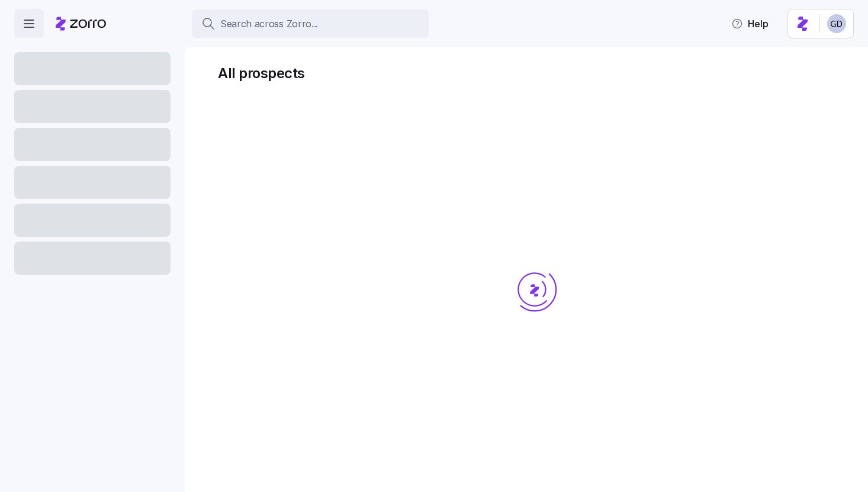  I want to click on span: Help, so click(749, 24).